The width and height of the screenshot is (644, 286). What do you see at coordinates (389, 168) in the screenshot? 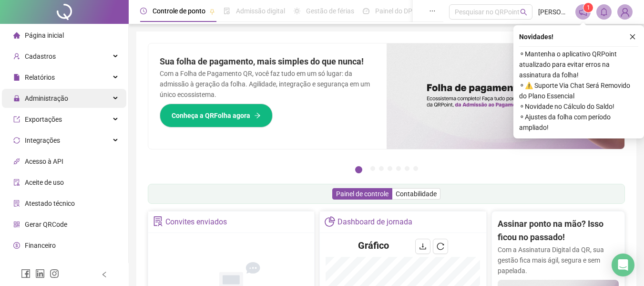
I see `button: 4` at bounding box center [389, 168].